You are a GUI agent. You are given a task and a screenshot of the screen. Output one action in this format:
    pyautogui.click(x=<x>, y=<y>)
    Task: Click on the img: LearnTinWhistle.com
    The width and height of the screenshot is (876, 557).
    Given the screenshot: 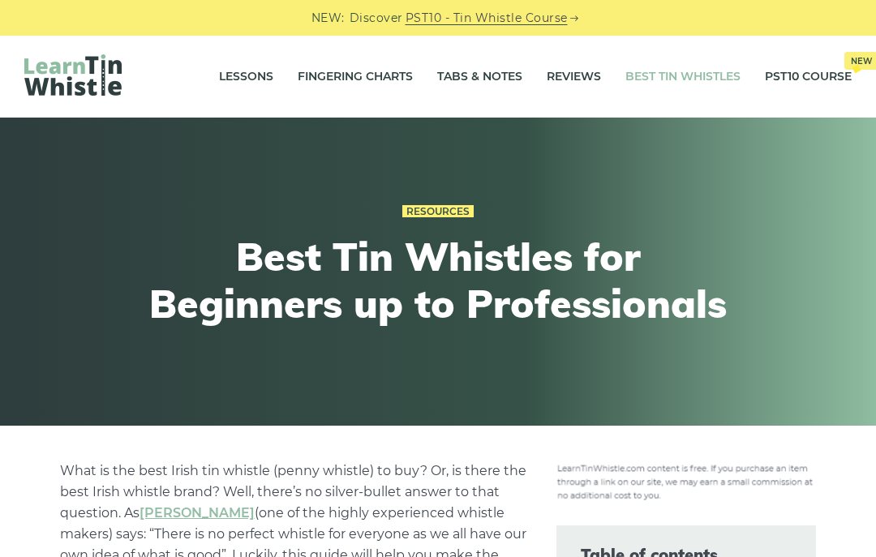 What is the action you would take?
    pyautogui.click(x=73, y=75)
    